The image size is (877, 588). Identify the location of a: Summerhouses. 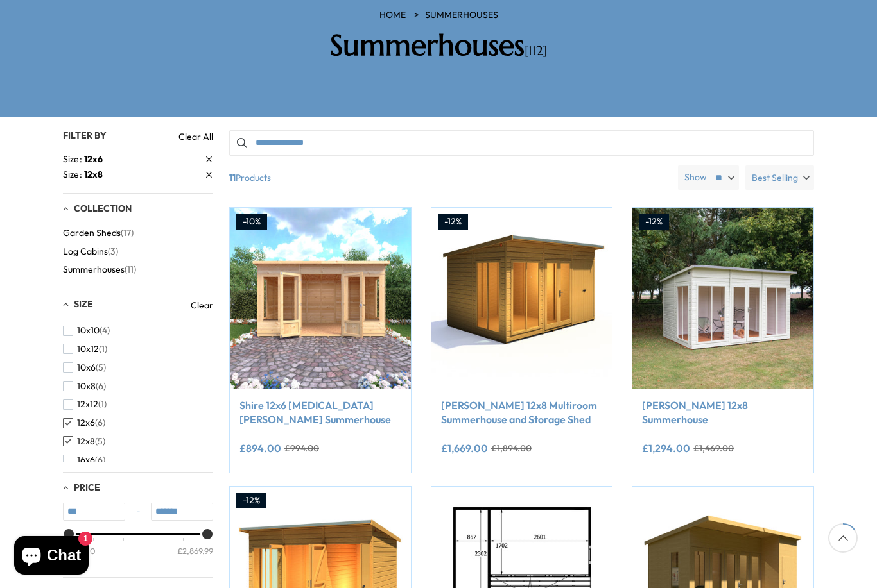
(461, 15).